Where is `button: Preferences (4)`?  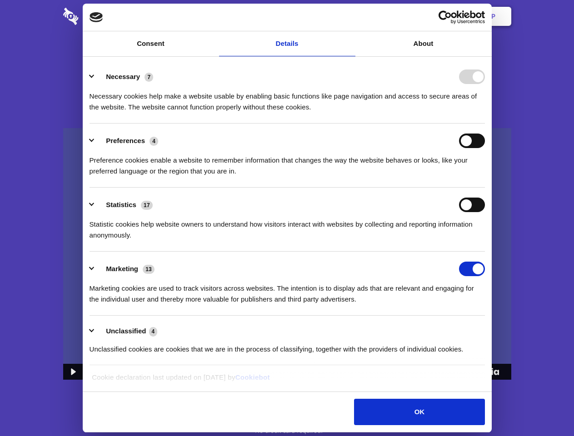
button: Preferences (4) is located at coordinates (127, 141).